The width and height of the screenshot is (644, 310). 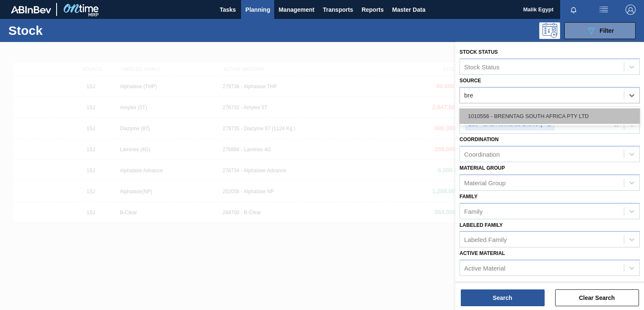 I want to click on span: Filter, so click(x=607, y=31).